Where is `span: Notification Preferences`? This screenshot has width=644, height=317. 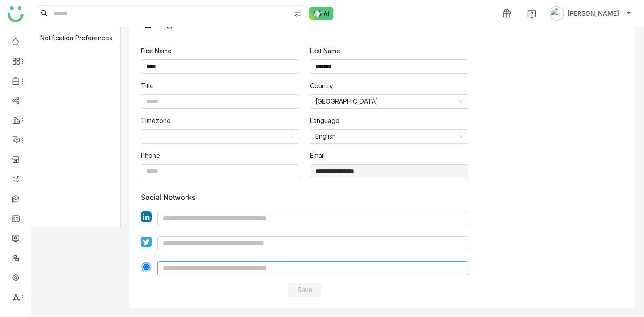
span: Notification Preferences is located at coordinates (76, 38).